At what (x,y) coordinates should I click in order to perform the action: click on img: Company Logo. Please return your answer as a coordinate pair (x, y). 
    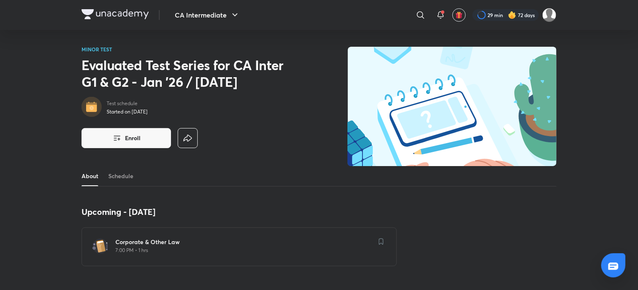
    Looking at the image, I should click on (115, 14).